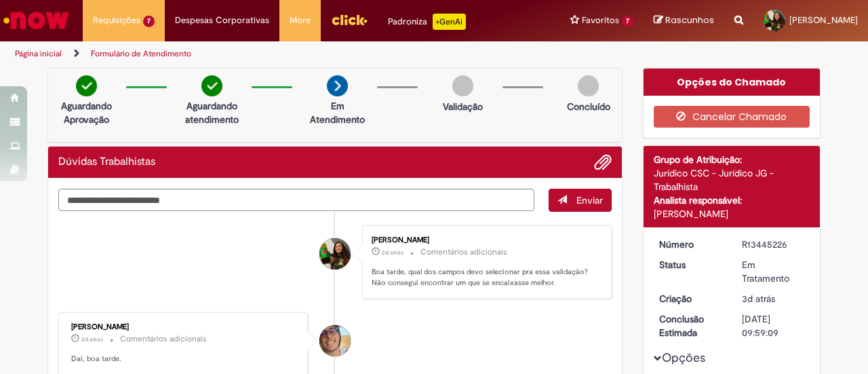  What do you see at coordinates (588, 106) in the screenshot?
I see `p: Concluído` at bounding box center [588, 106].